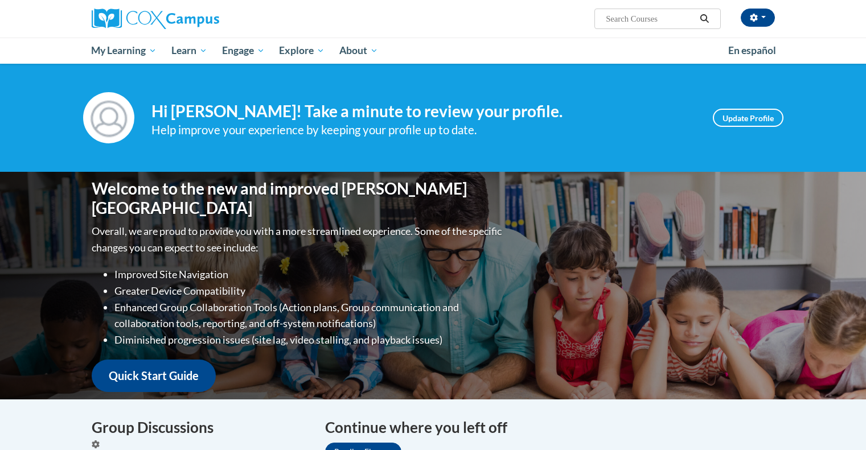 The width and height of the screenshot is (866, 450). What do you see at coordinates (189, 51) in the screenshot?
I see `a: Learn` at bounding box center [189, 51].